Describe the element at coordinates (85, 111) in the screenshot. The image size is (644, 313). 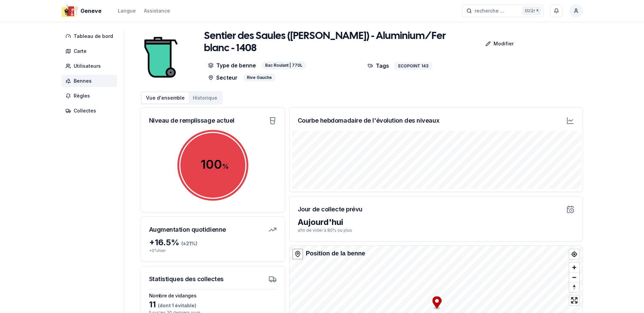
I see `span: Collectes` at that location.